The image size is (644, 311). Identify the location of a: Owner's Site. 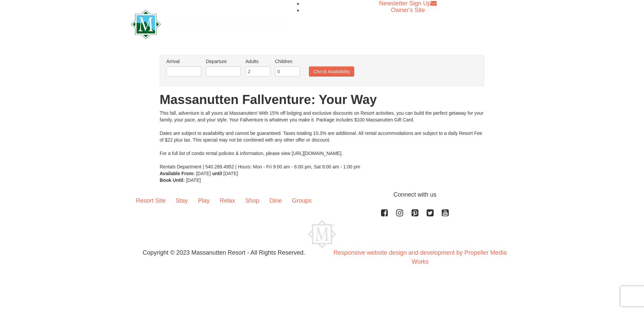
(408, 10).